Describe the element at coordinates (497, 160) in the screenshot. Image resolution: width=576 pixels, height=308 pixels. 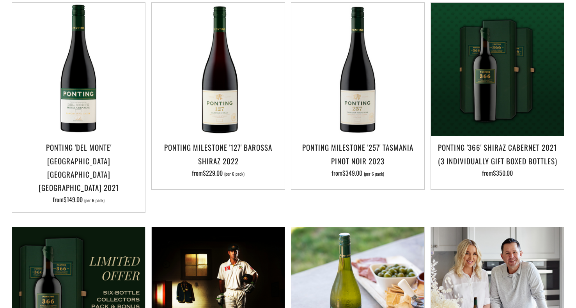
I see `a: Ponting '366' Shiraz Cabernet 2021 (3 individually gift boxed bottles) from$350.00` at that location.